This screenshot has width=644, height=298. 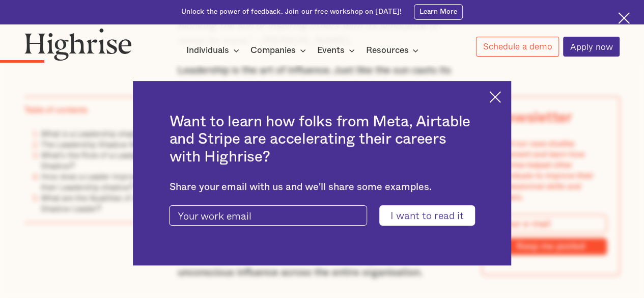 What do you see at coordinates (591, 46) in the screenshot?
I see `a: Apply now` at bounding box center [591, 46].